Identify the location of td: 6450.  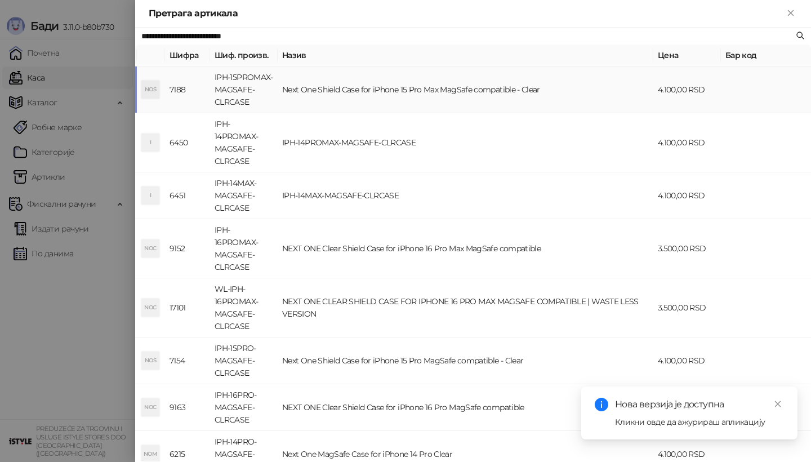
(188, 142).